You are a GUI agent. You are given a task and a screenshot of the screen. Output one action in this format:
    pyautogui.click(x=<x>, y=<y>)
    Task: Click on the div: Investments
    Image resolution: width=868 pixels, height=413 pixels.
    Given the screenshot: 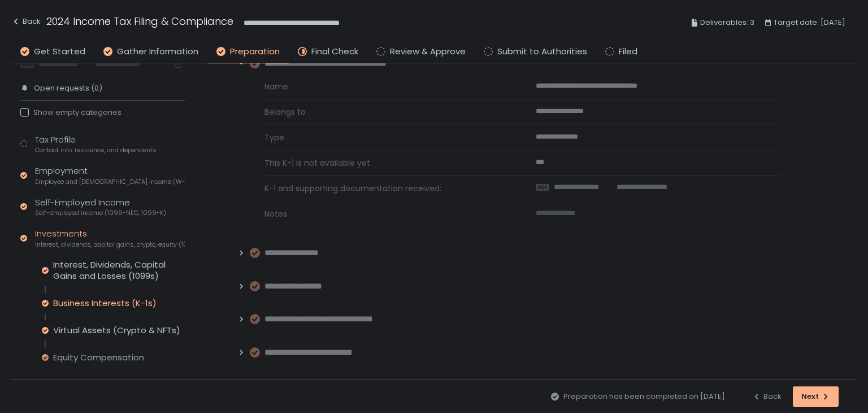 What is the action you would take?
    pyautogui.click(x=110, y=238)
    